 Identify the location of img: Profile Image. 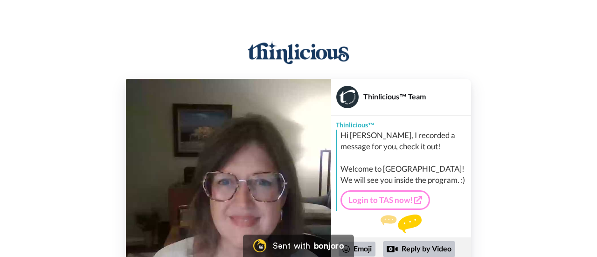
(348, 97).